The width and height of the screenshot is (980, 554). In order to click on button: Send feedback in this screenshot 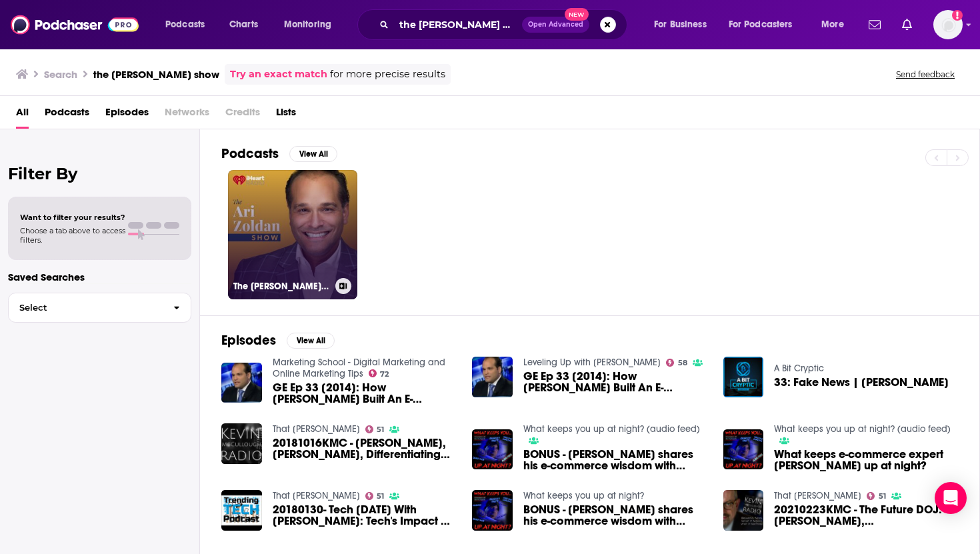, I will do `click(926, 74)`.